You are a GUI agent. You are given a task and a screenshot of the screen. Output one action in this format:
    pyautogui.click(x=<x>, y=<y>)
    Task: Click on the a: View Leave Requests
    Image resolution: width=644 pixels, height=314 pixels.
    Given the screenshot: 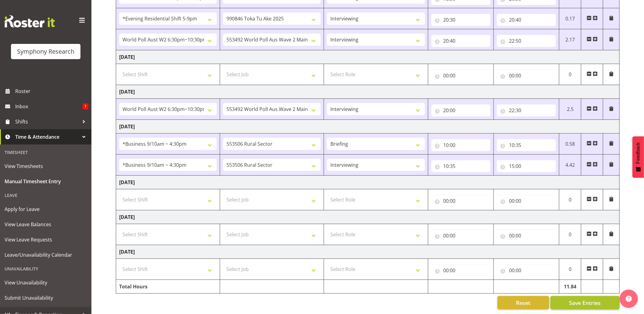 What is the action you would take?
    pyautogui.click(x=46, y=240)
    